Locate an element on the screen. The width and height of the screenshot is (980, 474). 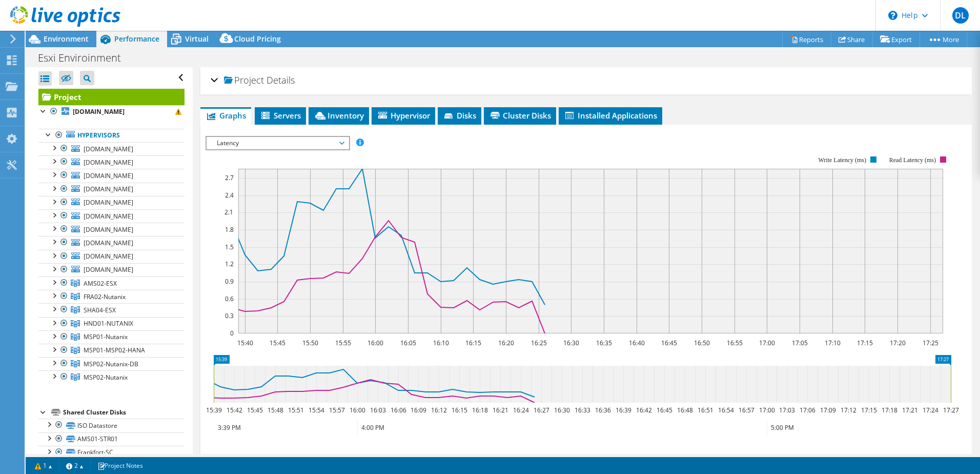
span: Inventory is located at coordinates (339, 115).